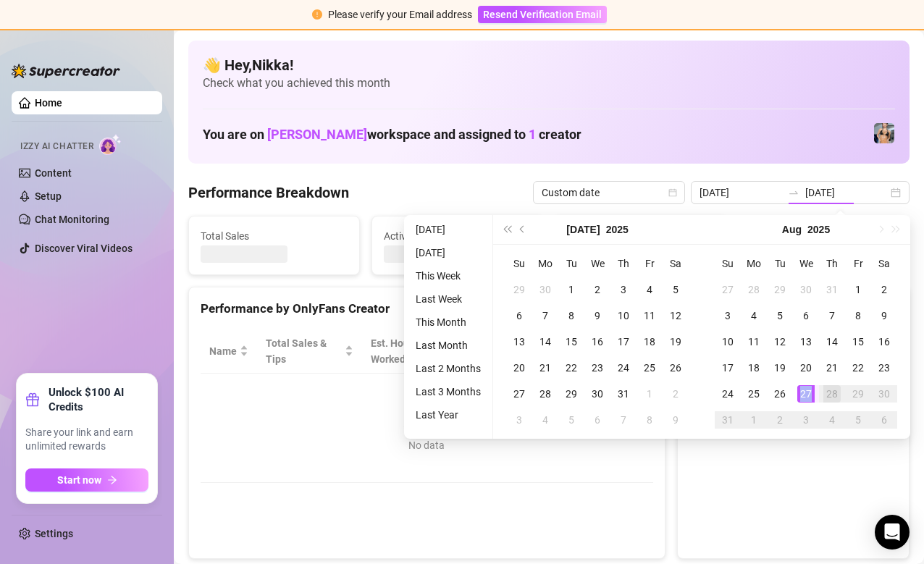  What do you see at coordinates (317, 15) in the screenshot?
I see `span: exclamation-circle` at bounding box center [317, 15].